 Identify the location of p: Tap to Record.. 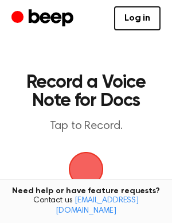
(86, 126).